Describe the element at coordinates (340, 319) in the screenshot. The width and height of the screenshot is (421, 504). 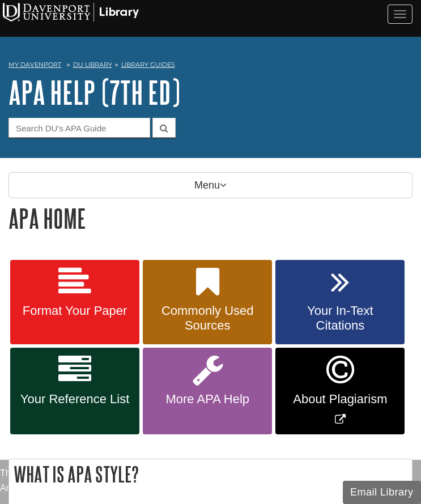
I see `span: Your In-Text Citations` at that location.